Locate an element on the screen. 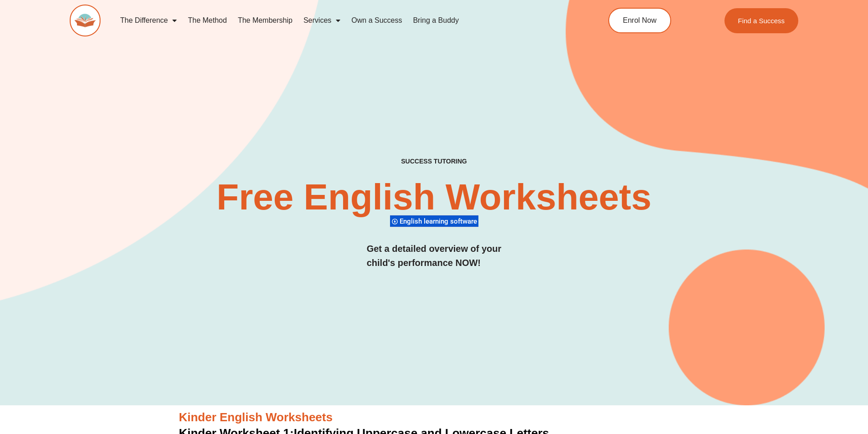 This screenshot has height=434, width=868. h2: Free English Worksheets​ is located at coordinates (434, 197).